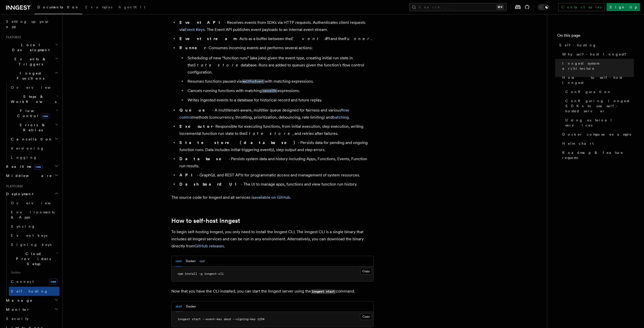 The width and height of the screenshot is (644, 328). Describe the element at coordinates (34, 291) in the screenshot. I see `a: Self hosting` at that location.